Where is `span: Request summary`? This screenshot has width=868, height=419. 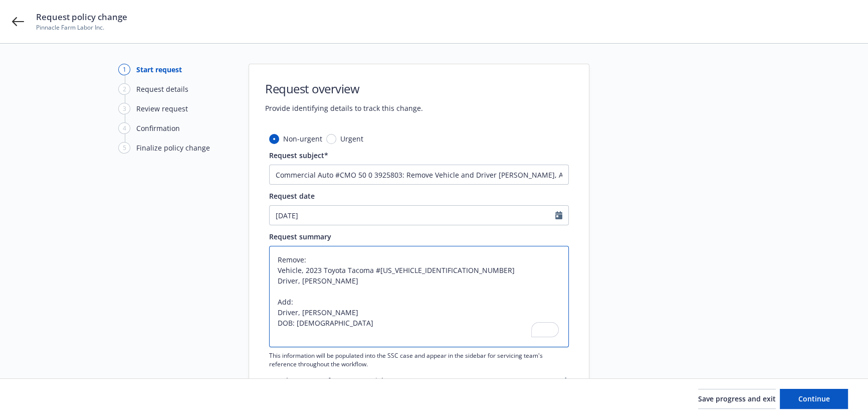
span: Request summary is located at coordinates (300, 236).